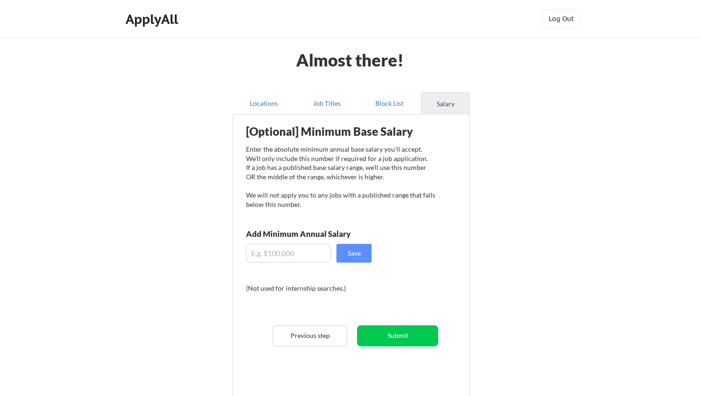 The height and width of the screenshot is (396, 701). What do you see at coordinates (341, 132) in the screenshot?
I see `div: [Optional] Minimum Base Salary` at bounding box center [341, 132].